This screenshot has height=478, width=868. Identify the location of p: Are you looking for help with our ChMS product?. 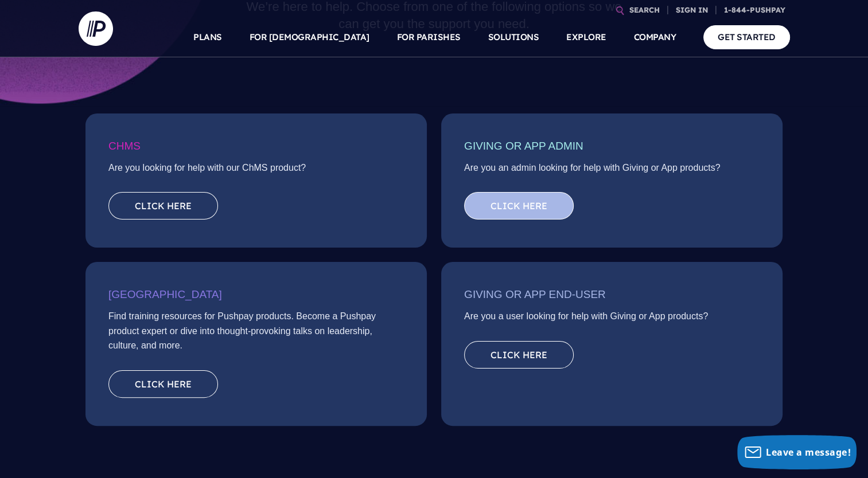
(256, 171).